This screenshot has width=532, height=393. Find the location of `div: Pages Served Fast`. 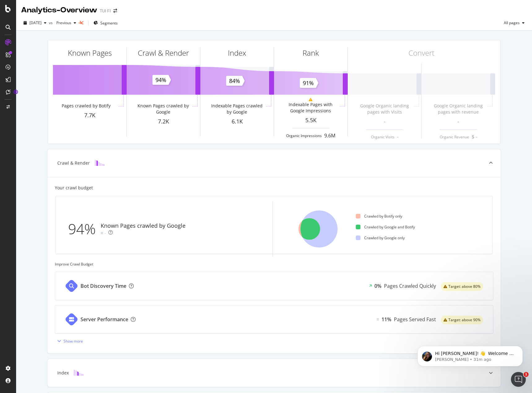

div: Pages Served Fast is located at coordinates (415, 319).